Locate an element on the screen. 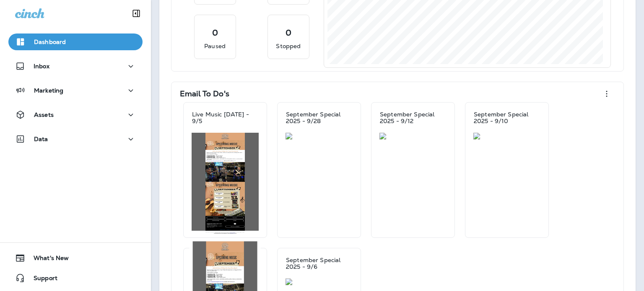 The image size is (644, 291). span: What's New is located at coordinates (47, 260).